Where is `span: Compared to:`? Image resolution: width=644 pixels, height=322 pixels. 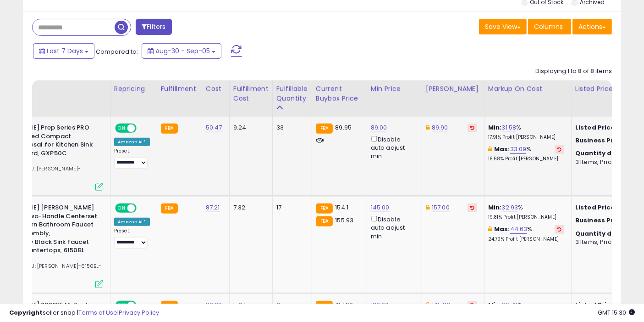
span: Compared to: is located at coordinates (117, 51).